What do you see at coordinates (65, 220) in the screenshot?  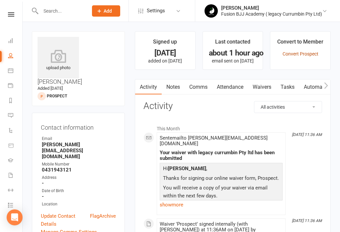 I see `a: Update Contact Details` at bounding box center [65, 220].